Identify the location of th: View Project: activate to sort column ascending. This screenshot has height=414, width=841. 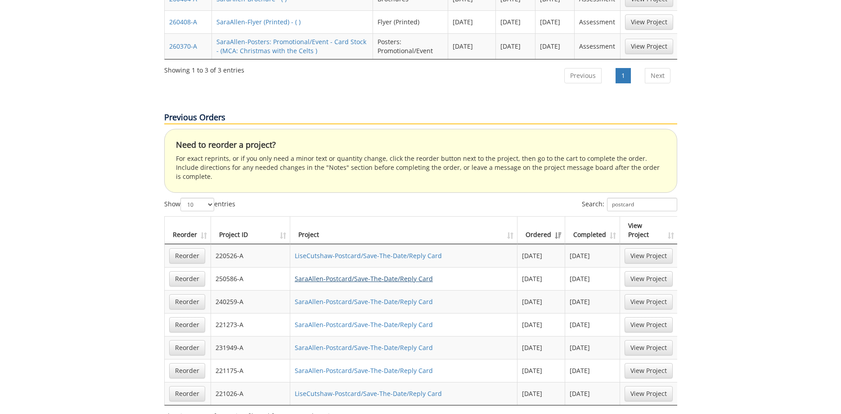
(648, 230).